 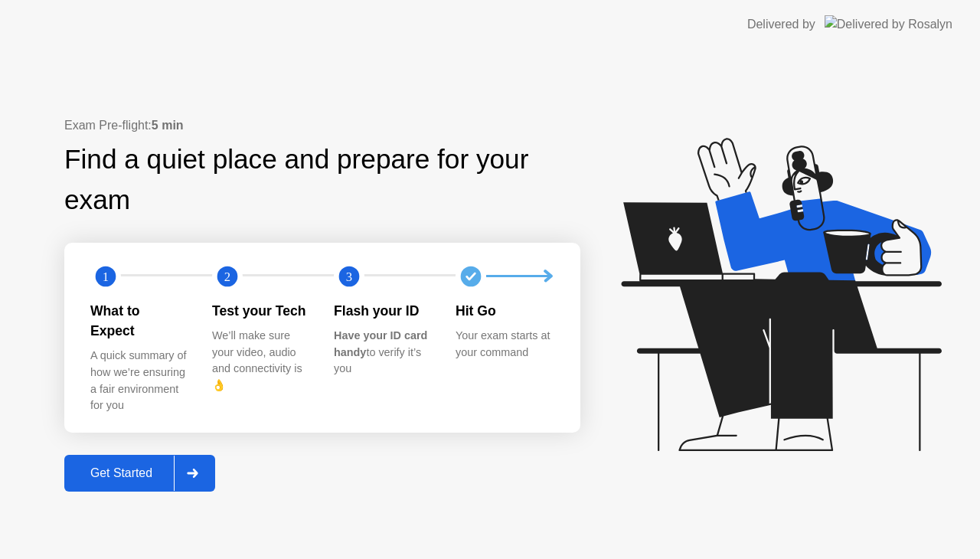 I want to click on div: Exam Pre-flight:, so click(x=322, y=126).